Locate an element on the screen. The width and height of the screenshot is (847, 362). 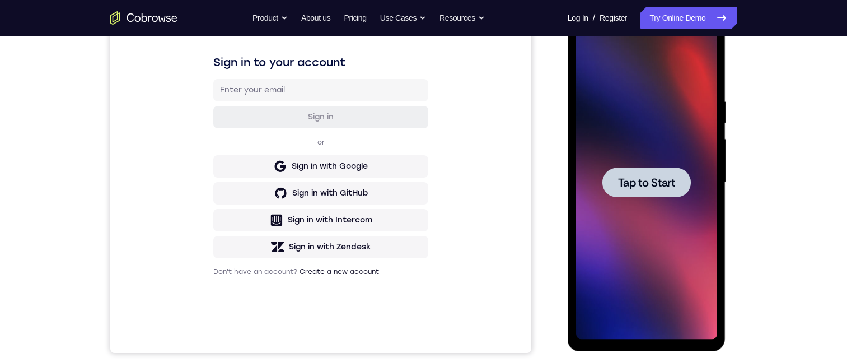
button: Sign in is located at coordinates (211, 139).